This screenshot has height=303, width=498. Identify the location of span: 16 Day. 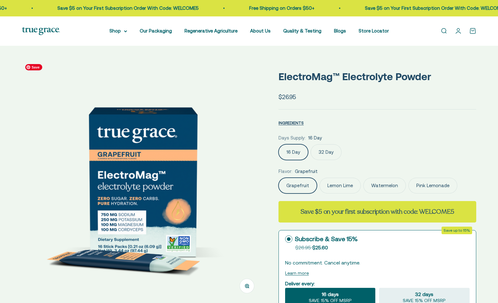
(315, 138).